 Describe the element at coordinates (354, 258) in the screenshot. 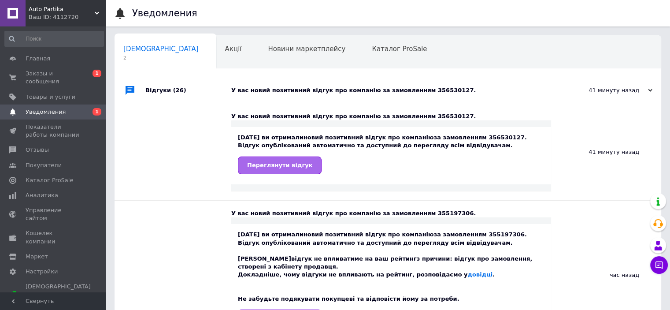

I see `b: відгук не впливатиме на ваш рейтинг` at that location.